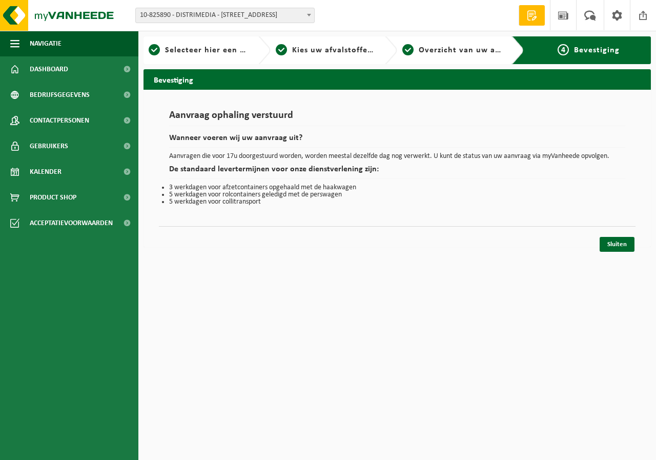  What do you see at coordinates (221, 50) in the screenshot?
I see `span: Selecteer hier een vestiging` at bounding box center [221, 50].